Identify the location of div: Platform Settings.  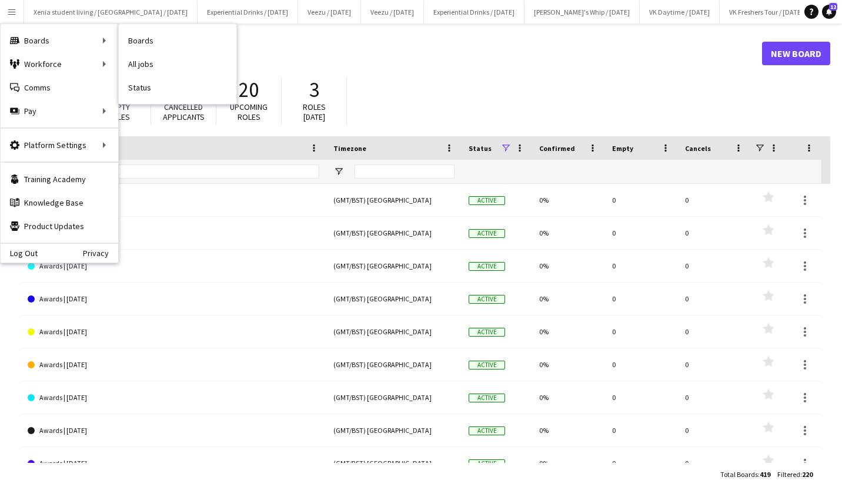
(59, 145).